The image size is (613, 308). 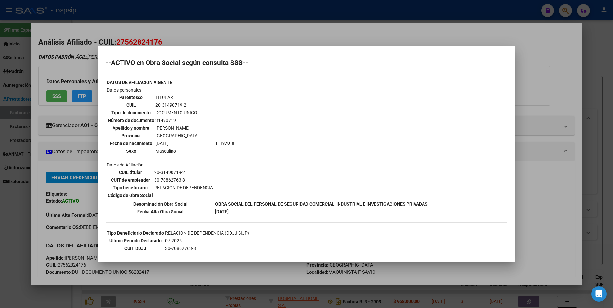 I want to click on th: Número de documento, so click(x=131, y=120).